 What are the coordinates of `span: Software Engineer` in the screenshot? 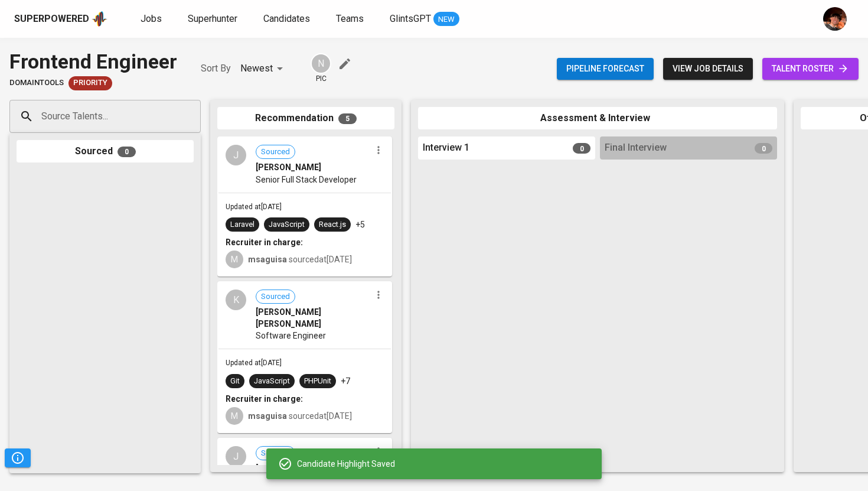 It's located at (291, 335).